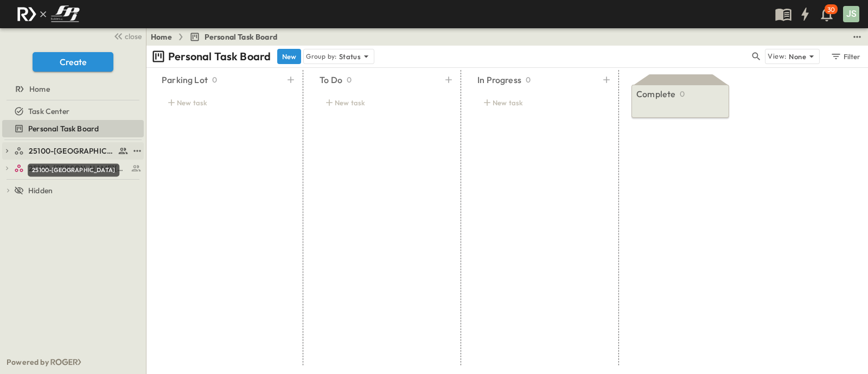  What do you see at coordinates (71, 151) in the screenshot?
I see `span: 25100-Vanguard Prep School` at bounding box center [71, 151].